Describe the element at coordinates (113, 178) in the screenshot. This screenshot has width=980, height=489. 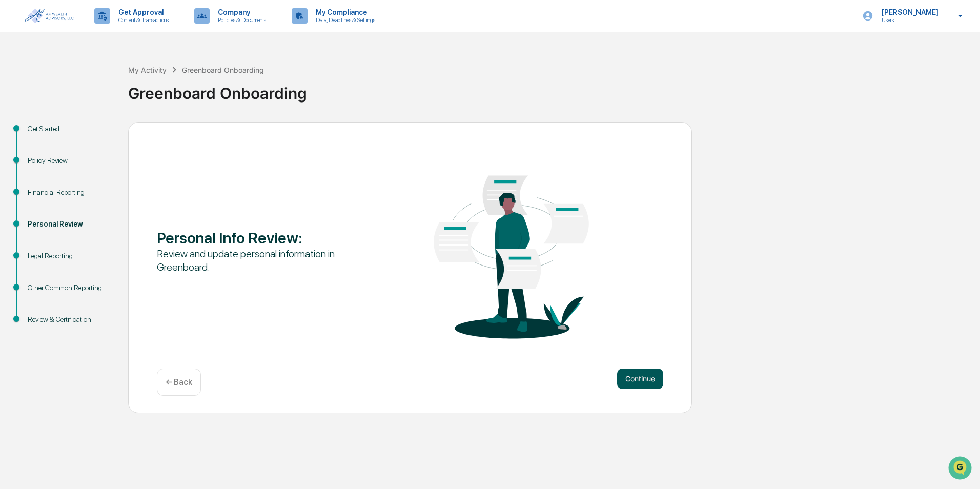
I see `span: Pylon` at that location.